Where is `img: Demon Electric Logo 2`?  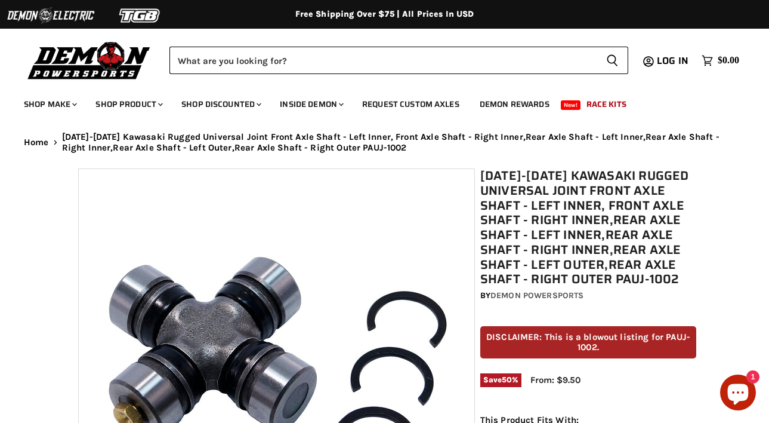 img: Demon Electric Logo 2 is located at coordinates (51, 16).